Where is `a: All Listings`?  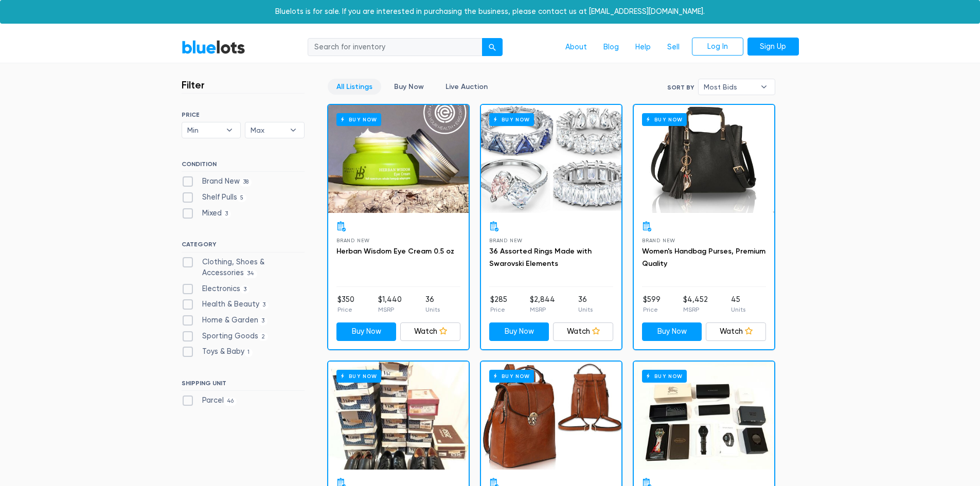
a: All Listings is located at coordinates (355, 86).